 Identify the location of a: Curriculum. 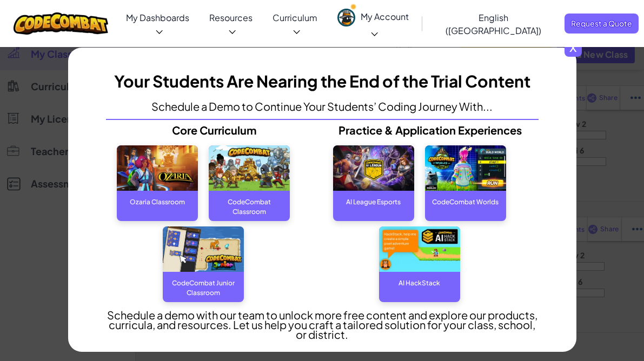
(295, 24).